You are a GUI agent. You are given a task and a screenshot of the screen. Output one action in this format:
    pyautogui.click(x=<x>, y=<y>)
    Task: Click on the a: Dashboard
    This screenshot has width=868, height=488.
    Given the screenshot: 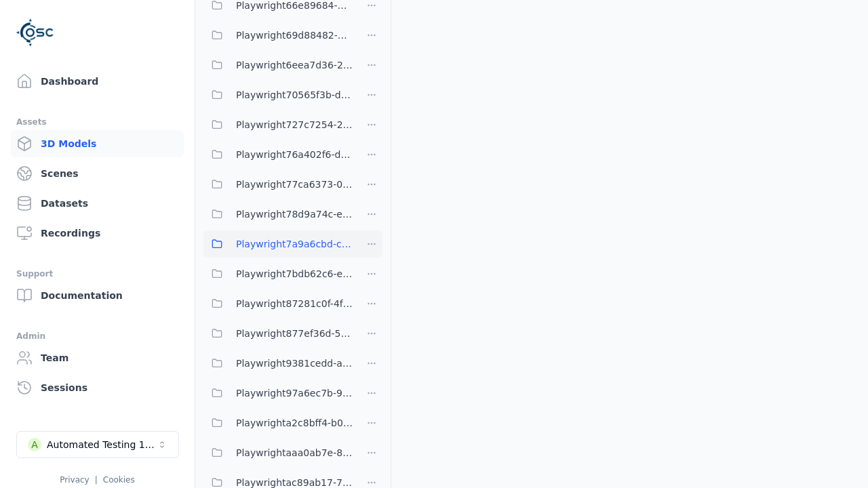 What is the action you would take?
    pyautogui.click(x=97, y=81)
    